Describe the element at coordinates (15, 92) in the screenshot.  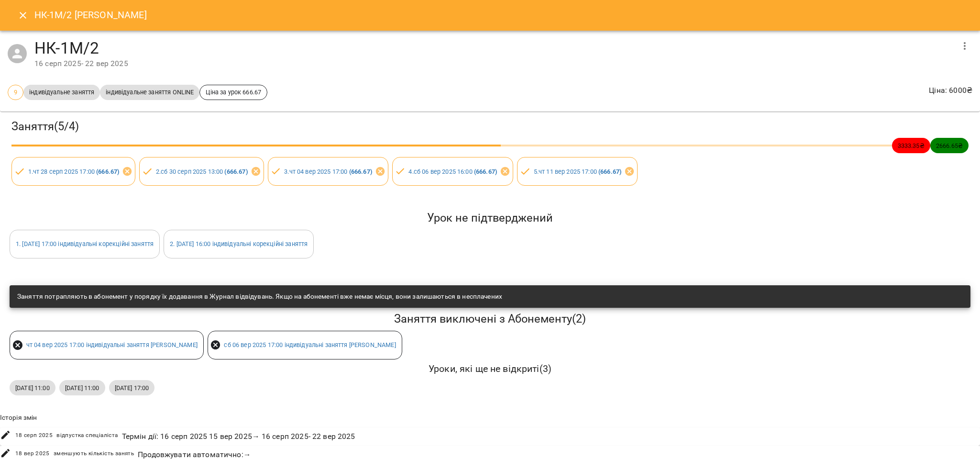
I see `span: 9` at that location.